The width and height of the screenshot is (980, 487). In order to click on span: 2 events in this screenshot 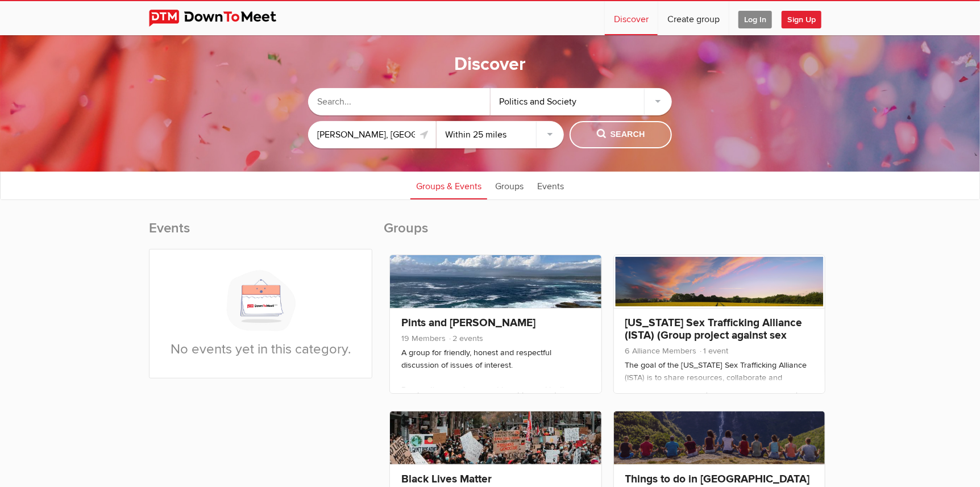, I will do `click(466, 339)`.